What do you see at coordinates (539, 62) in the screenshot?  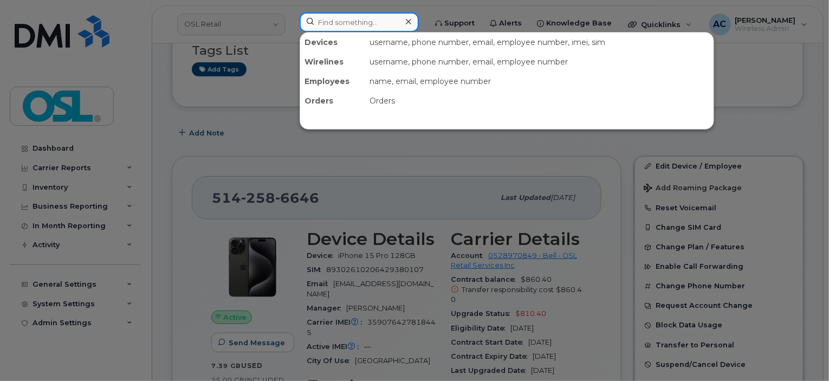 I see `div: username, phone number, email, employee number` at bounding box center [539, 62].